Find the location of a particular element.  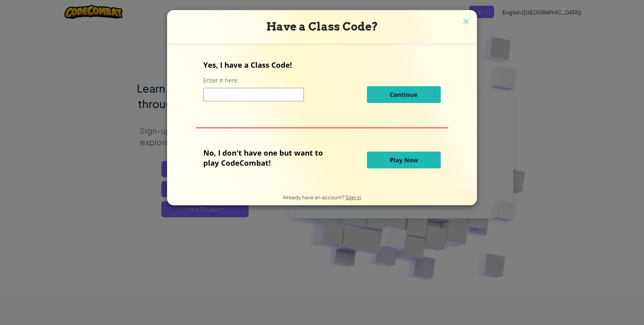

span: Play Now is located at coordinates (404, 160).